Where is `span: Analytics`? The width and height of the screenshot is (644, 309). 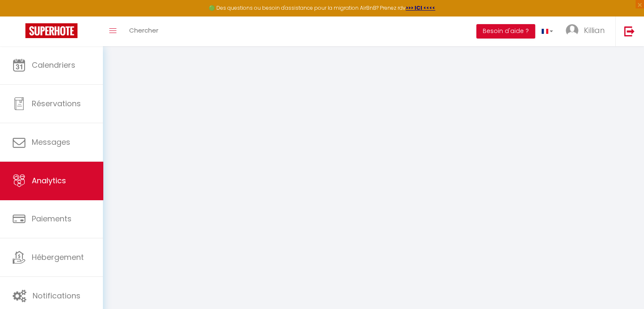 span: Analytics is located at coordinates (49, 181).